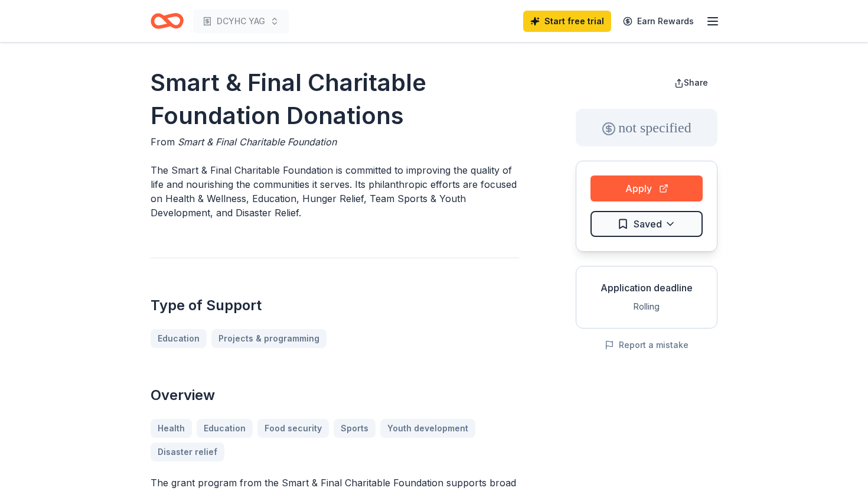 The height and width of the screenshot is (491, 868). What do you see at coordinates (179, 339) in the screenshot?
I see `a: Education` at bounding box center [179, 339].